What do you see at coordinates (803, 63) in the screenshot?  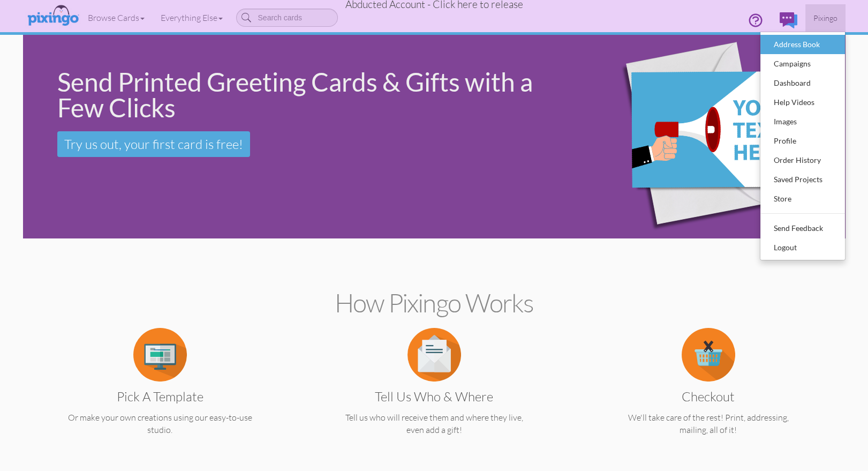 I see `a: Campaigns` at bounding box center [803, 63].